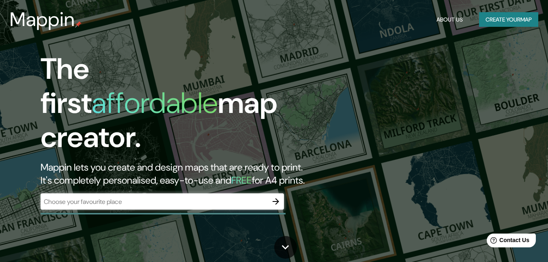 The image size is (548, 262). What do you see at coordinates (241, 180) in the screenshot?
I see `h5: FREE` at bounding box center [241, 180].